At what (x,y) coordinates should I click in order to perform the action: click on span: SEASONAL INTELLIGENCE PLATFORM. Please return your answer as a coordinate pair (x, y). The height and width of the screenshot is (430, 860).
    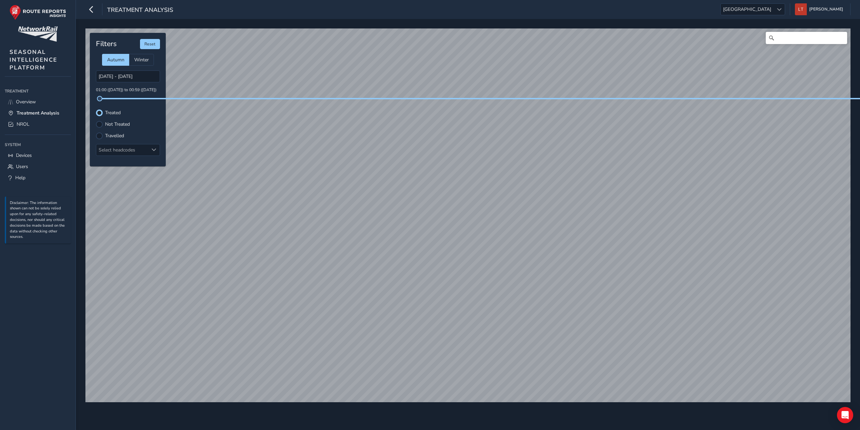
    Looking at the image, I should click on (33, 60).